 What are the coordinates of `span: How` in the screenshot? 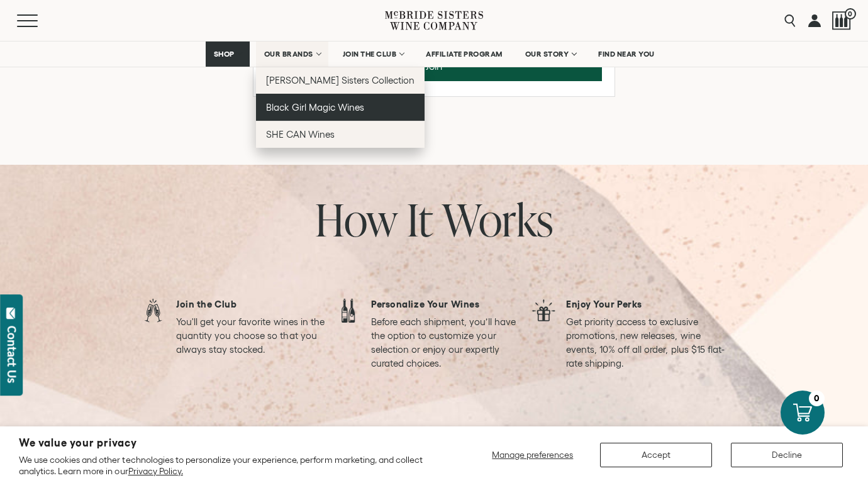 It's located at (356, 219).